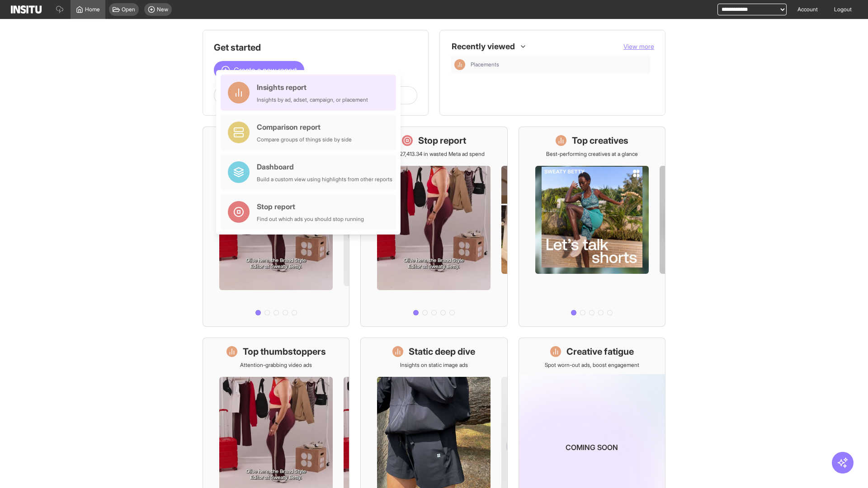 Image resolution: width=868 pixels, height=488 pixels. Describe the element at coordinates (313, 87) in the screenshot. I see `div: Insights report` at that location.